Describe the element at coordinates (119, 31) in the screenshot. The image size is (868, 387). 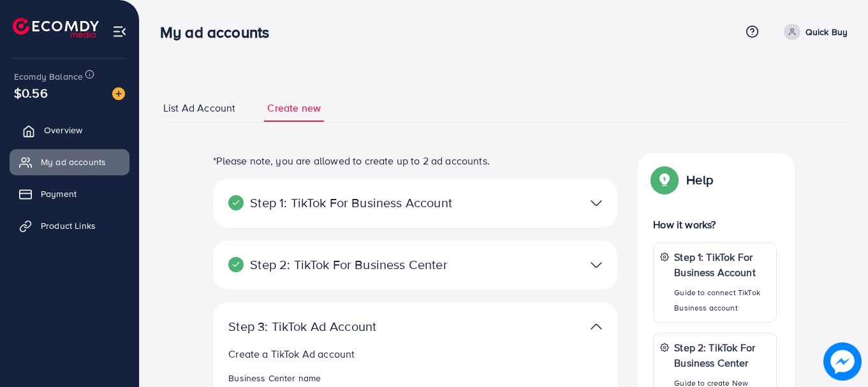
I see `img: menu` at that location.